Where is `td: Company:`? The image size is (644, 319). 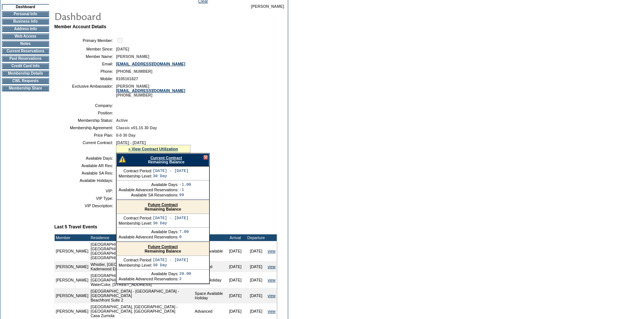 td: Company: is located at coordinates (85, 106).